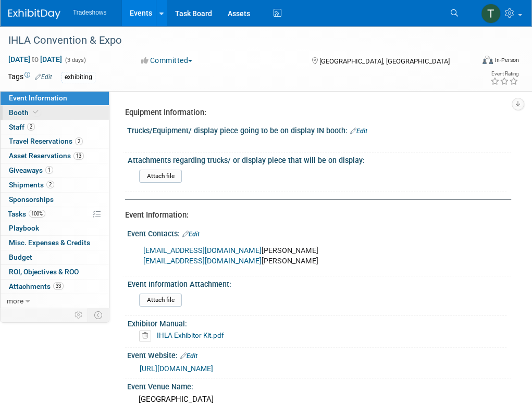 This screenshot has height=406, width=532. Describe the element at coordinates (90, 13) in the screenshot. I see `span: Tradeshows` at that location.